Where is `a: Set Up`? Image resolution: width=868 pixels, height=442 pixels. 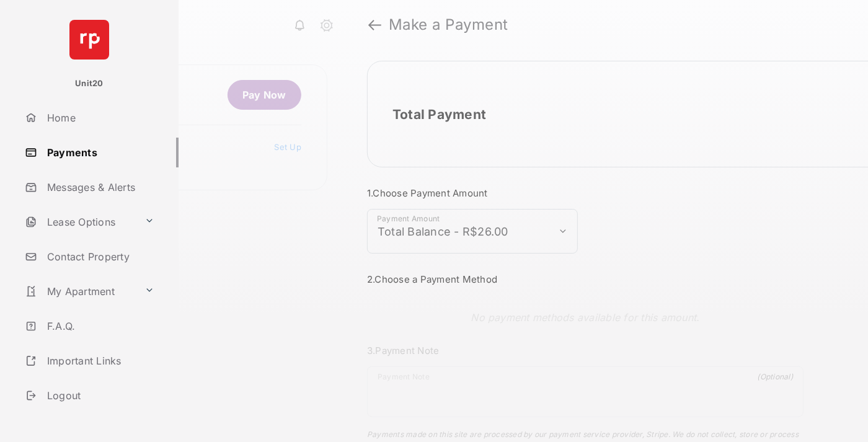 a: Set Up is located at coordinates (287, 147).